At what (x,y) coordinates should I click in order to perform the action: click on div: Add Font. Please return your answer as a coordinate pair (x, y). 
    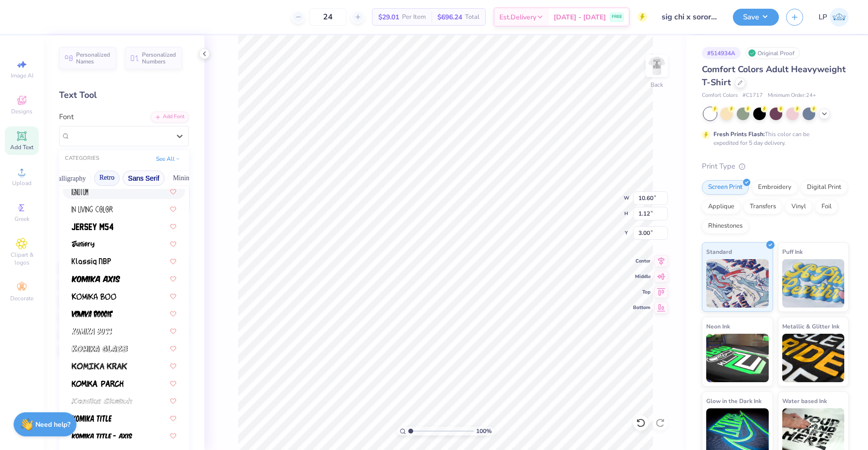
    Looking at the image, I should click on (169, 117).